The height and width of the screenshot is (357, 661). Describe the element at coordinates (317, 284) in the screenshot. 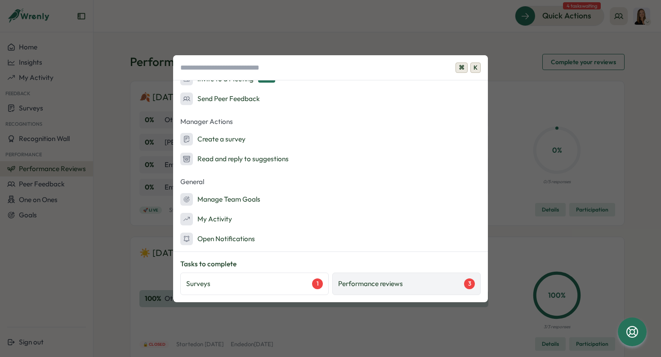

I see `div: 1` at that location.